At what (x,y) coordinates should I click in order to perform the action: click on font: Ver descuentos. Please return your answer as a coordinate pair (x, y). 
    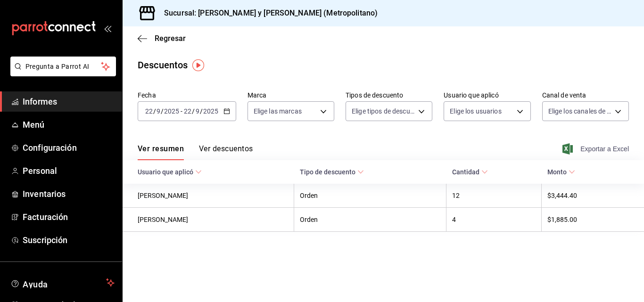
    Looking at the image, I should click on (226, 149).